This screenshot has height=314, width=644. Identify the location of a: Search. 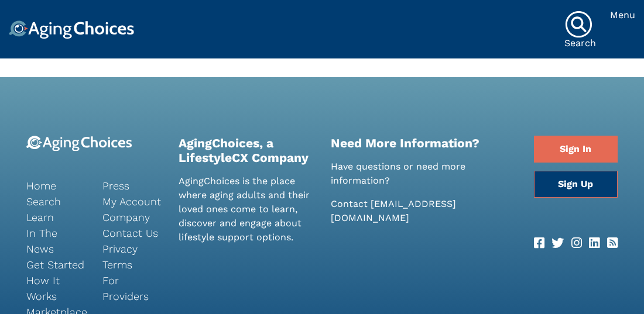
(56, 201).